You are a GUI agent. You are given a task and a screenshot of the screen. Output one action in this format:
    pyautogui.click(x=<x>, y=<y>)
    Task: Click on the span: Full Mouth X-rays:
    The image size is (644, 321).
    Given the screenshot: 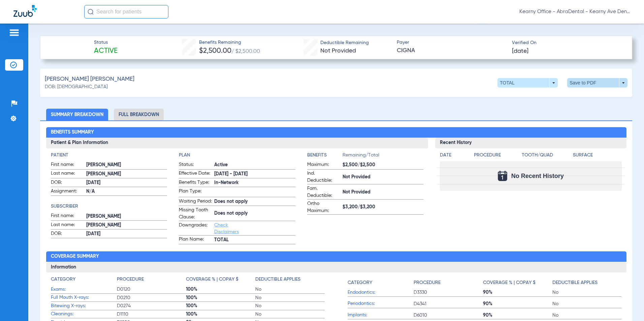 What is the action you would take?
    pyautogui.click(x=84, y=298)
    